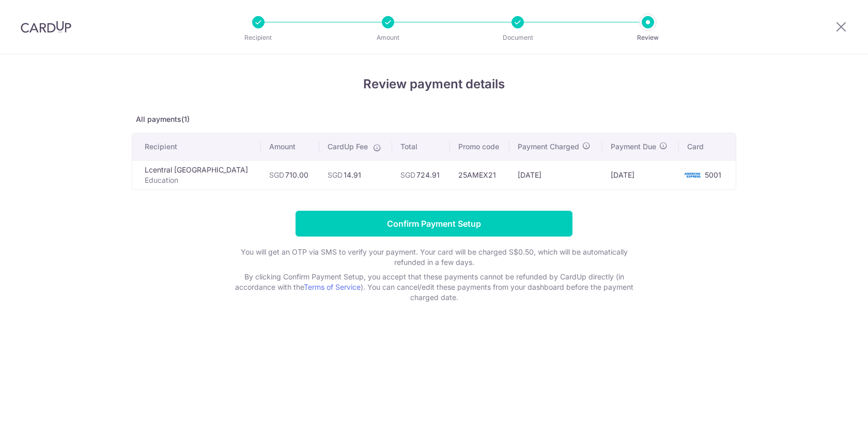 The width and height of the screenshot is (868, 423). What do you see at coordinates (692, 175) in the screenshot?
I see `img: <span class="translation_missing" title="translation missing: en.account_steps.new_confirm_form.b...` at bounding box center [692, 175].